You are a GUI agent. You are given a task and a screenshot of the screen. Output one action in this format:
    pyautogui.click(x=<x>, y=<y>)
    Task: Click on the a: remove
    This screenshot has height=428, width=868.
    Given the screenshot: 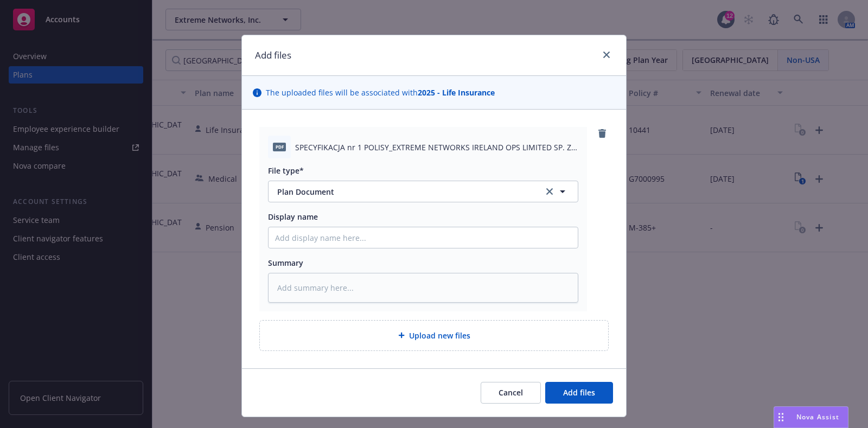 What is the action you would take?
    pyautogui.click(x=602, y=134)
    